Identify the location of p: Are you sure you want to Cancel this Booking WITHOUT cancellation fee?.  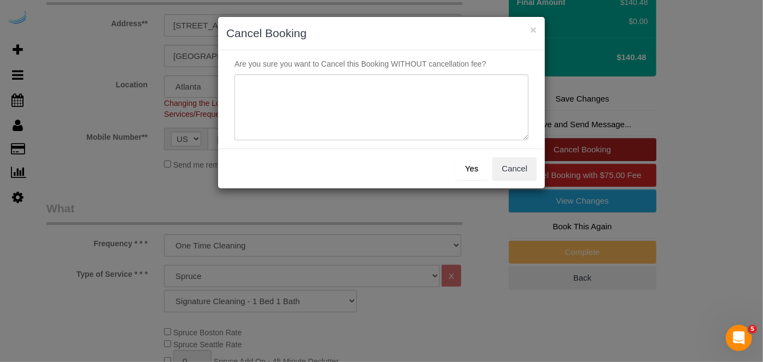
(381, 64).